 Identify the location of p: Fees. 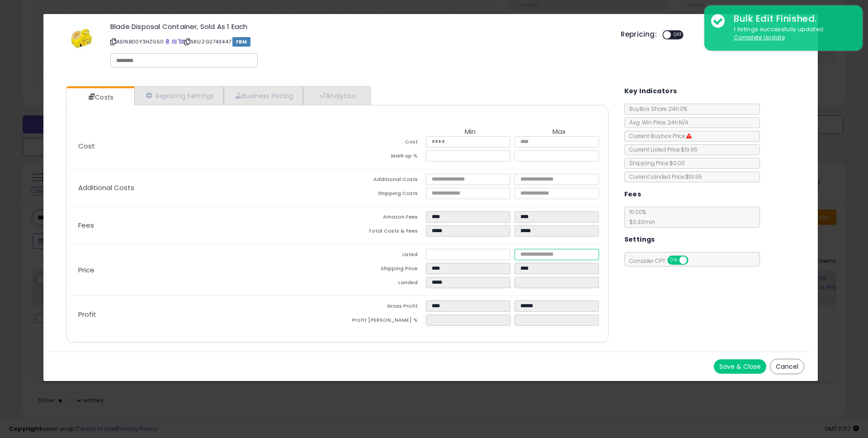
(204, 226).